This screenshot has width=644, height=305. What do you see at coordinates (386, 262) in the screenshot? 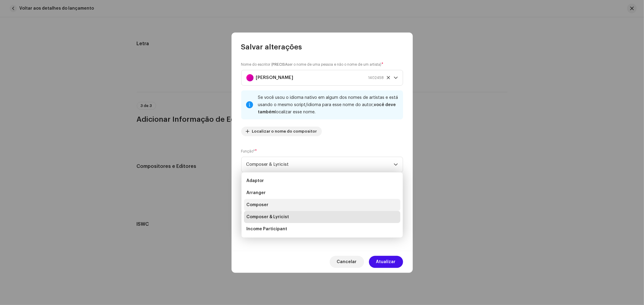
I see `span: Atualizar` at bounding box center [386, 262].